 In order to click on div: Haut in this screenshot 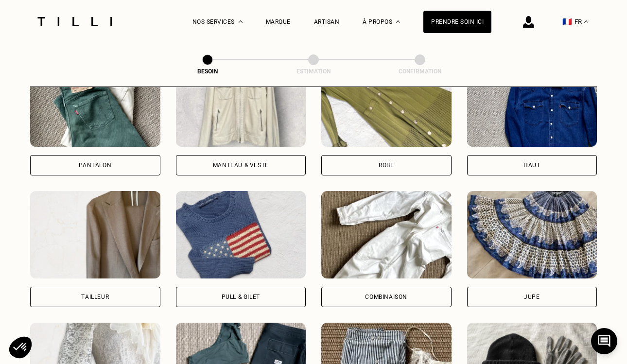, I will do `click(532, 165)`.